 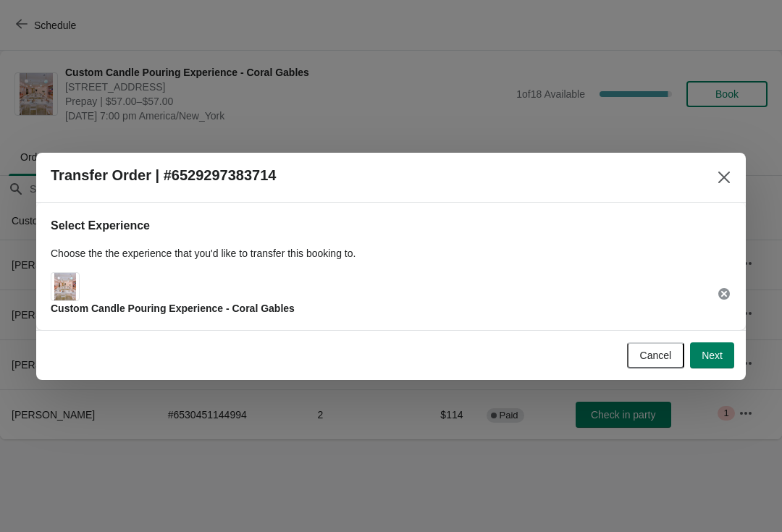 What do you see at coordinates (391, 226) in the screenshot?
I see `h2: Select Experience` at bounding box center [391, 226].